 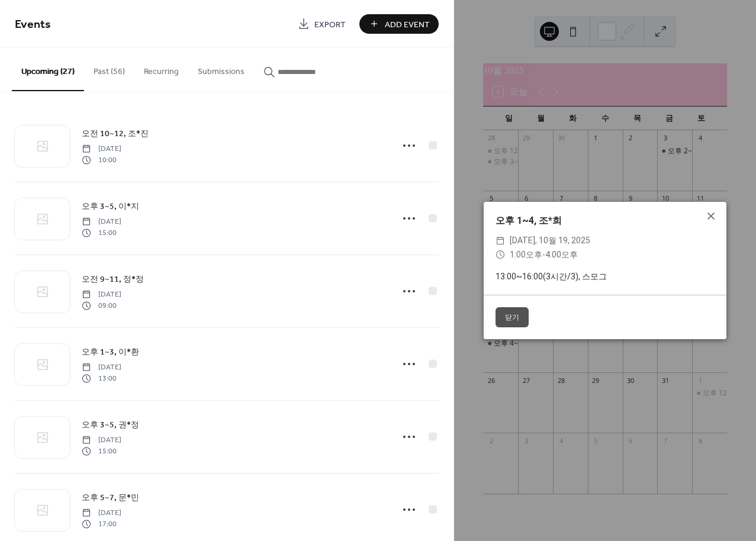 I want to click on a: 오후 3~5, 이*지, so click(x=110, y=206).